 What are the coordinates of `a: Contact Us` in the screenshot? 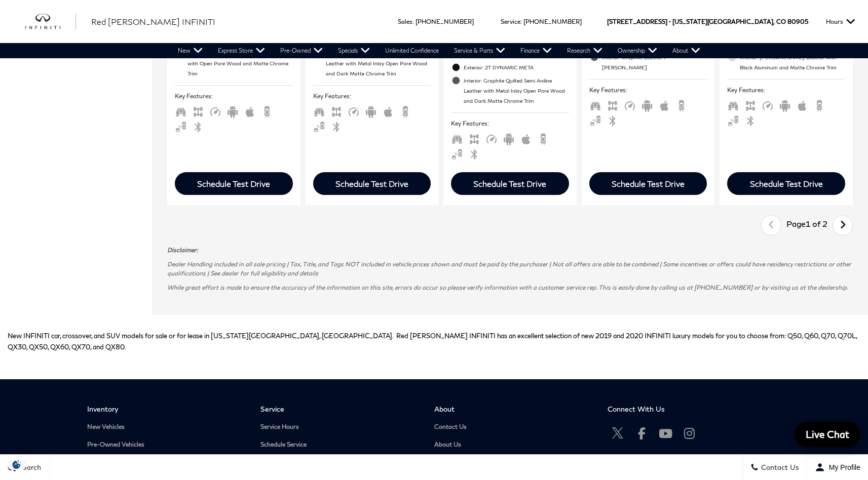 It's located at (513, 427).